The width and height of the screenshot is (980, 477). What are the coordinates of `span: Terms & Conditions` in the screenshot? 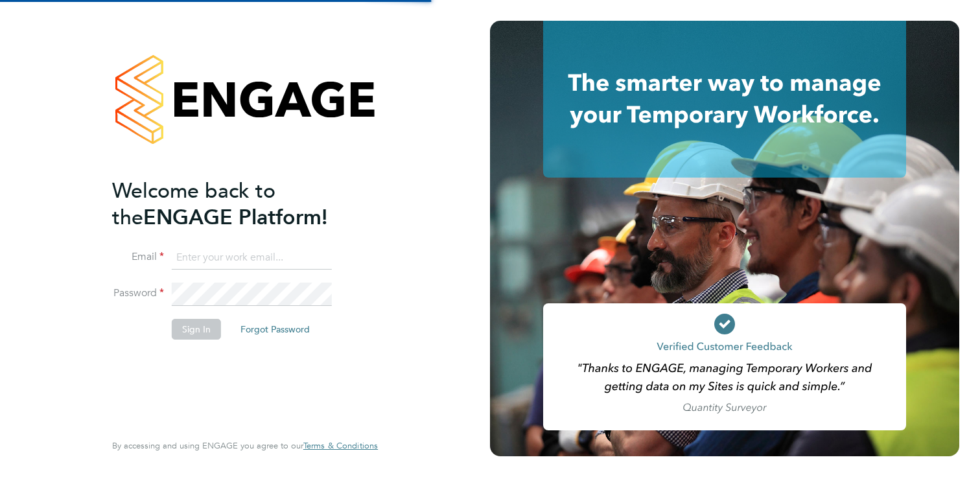 It's located at (340, 446).